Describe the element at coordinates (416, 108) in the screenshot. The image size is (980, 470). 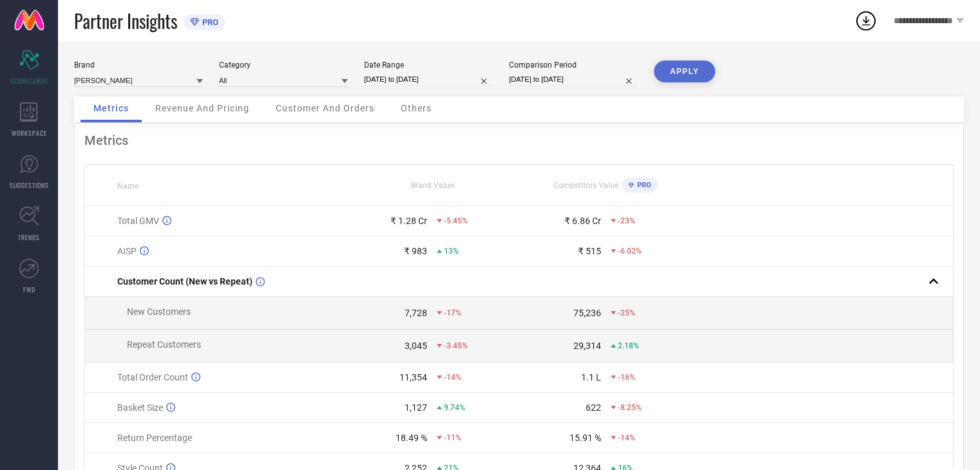
I see `span: Others` at that location.